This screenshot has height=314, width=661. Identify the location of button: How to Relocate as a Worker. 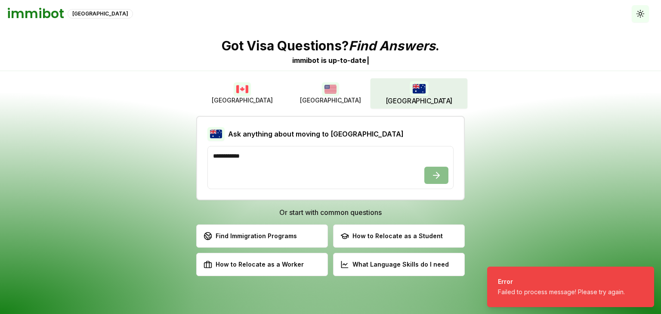
(262, 264).